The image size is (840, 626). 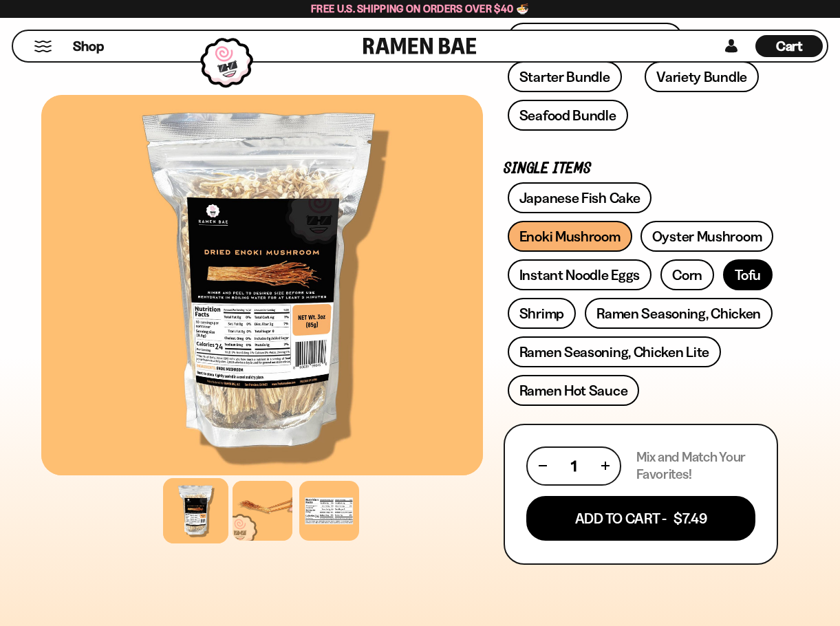 I want to click on button: Mobile Menu Trigger, so click(x=43, y=46).